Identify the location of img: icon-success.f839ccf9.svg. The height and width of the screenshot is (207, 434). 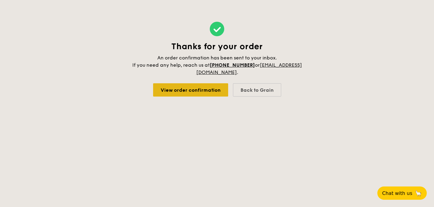
(217, 29).